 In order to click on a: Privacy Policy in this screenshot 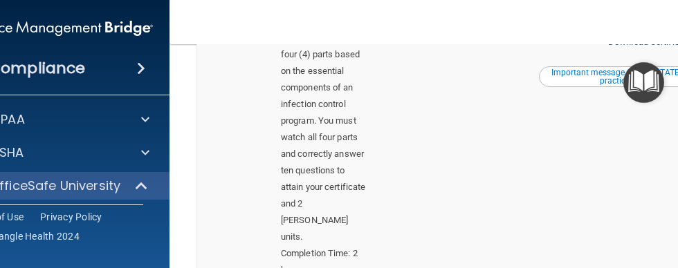, I will do `click(71, 217)`.